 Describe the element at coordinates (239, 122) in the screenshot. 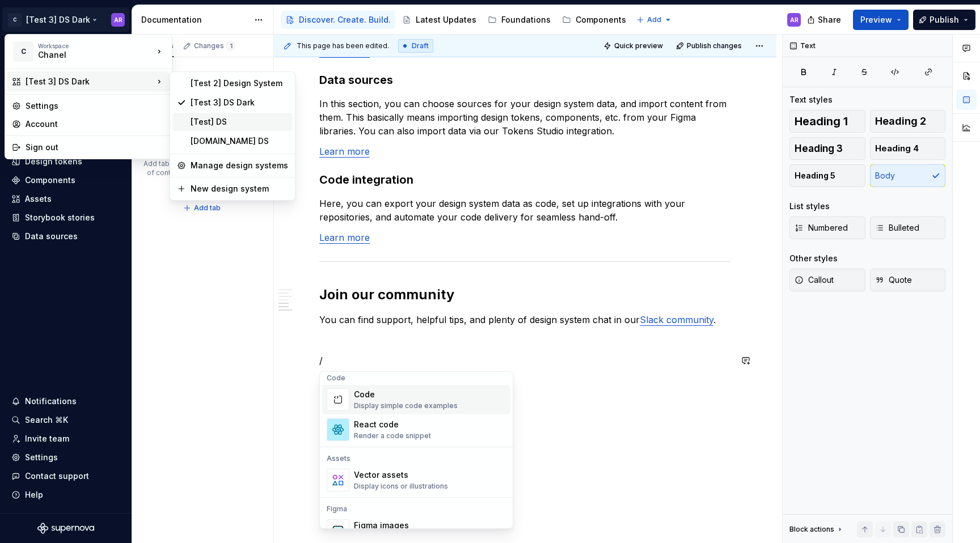

I see `div: [Test] DS` at that location.